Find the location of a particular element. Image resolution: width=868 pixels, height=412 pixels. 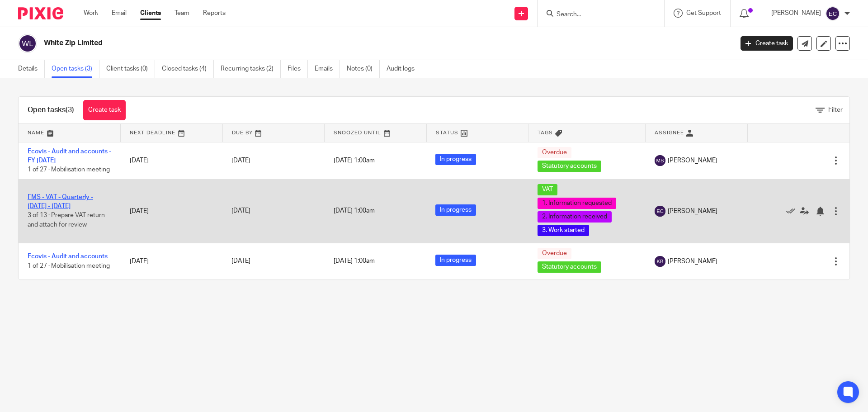

a: Team is located at coordinates (182, 13).